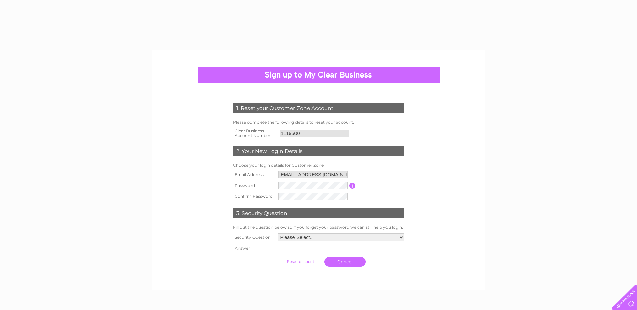 The image size is (637, 310). I want to click on input: Submit, so click(300, 262).